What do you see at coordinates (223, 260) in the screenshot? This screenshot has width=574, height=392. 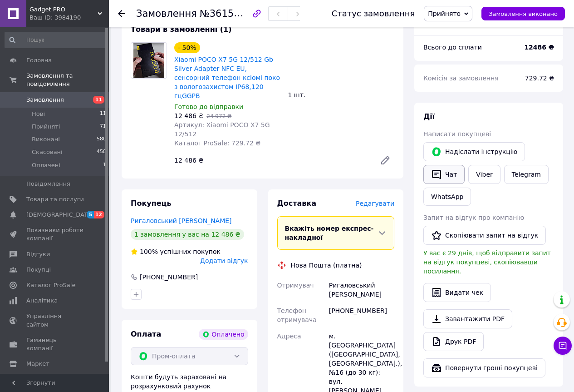 I see `span: Додати відгук` at bounding box center [223, 260].